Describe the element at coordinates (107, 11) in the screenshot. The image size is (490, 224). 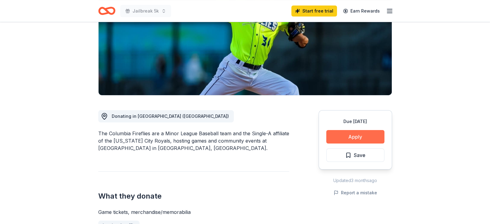
I see `a: Home` at that location.